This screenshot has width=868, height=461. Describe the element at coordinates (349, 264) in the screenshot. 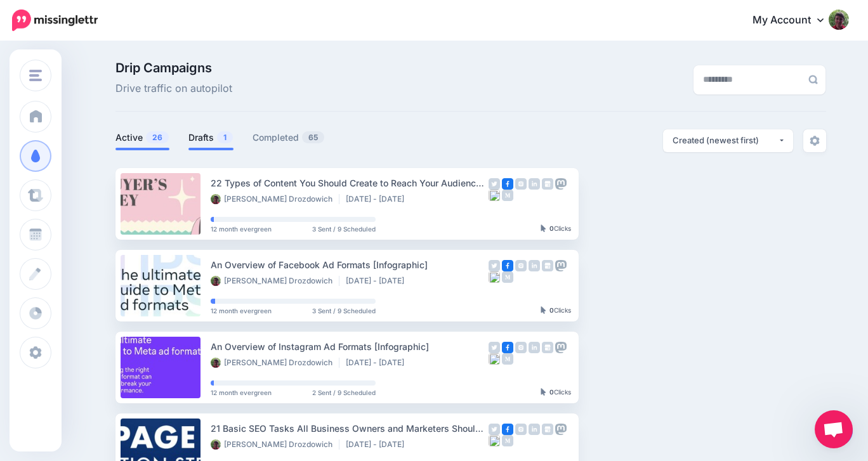

I see `div: An Overview of Facebook Ad Formats [Infographic]` at that location.